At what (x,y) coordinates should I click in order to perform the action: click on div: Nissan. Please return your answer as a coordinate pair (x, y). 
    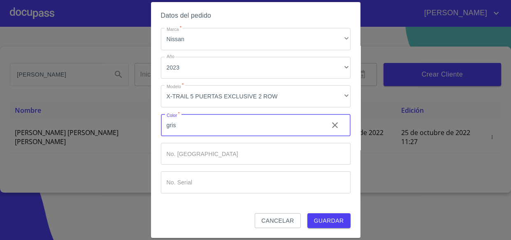
    Looking at the image, I should click on (255, 39).